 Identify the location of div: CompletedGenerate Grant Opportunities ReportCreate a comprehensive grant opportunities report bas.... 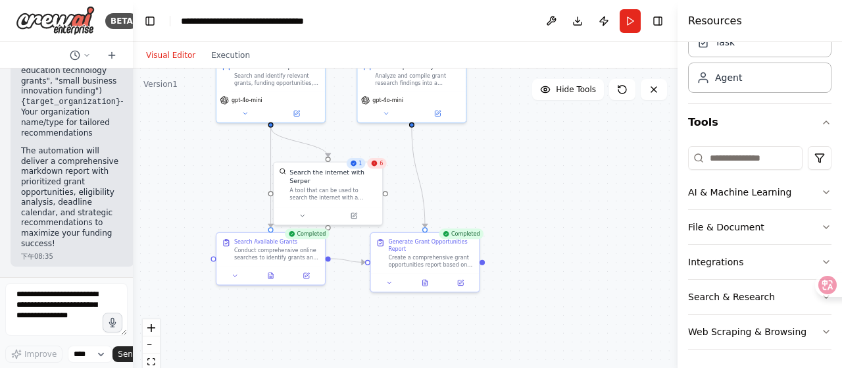
(424, 262).